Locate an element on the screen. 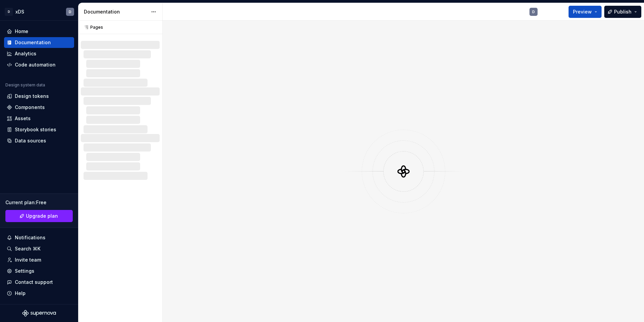 The width and height of the screenshot is (644, 322). a: Components is located at coordinates (39, 107).